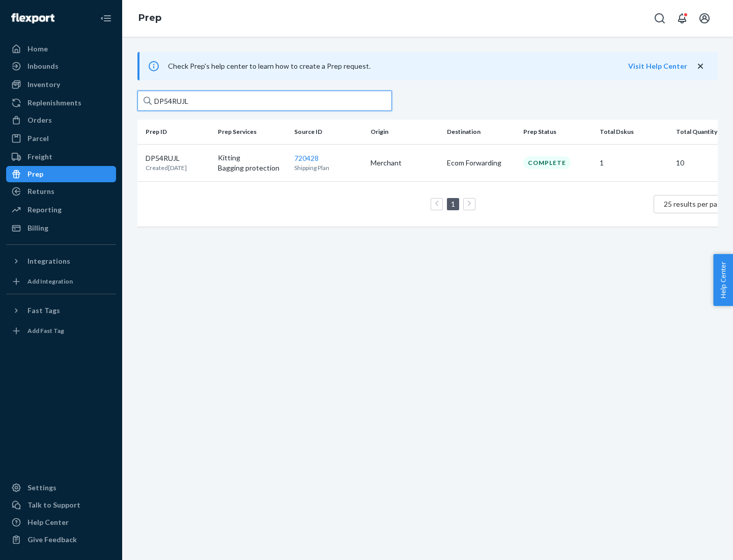 This screenshot has height=560, width=733. Describe the element at coordinates (33, 18) in the screenshot. I see `img: Flexport logo` at that location.